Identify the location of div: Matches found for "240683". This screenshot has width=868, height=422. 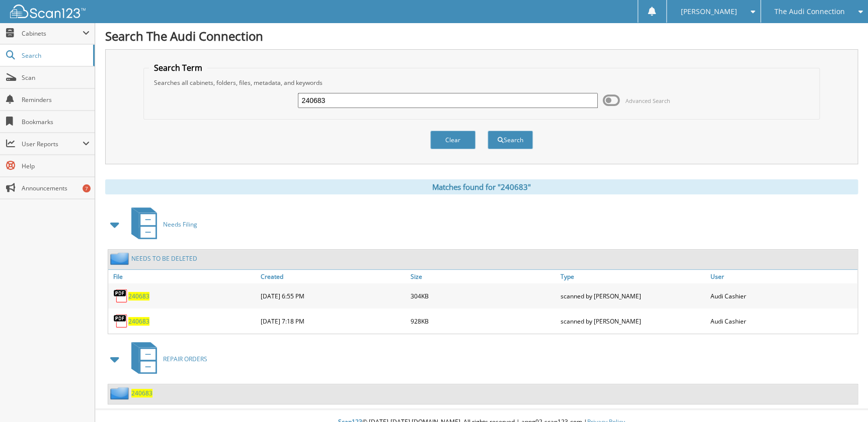
(482, 187).